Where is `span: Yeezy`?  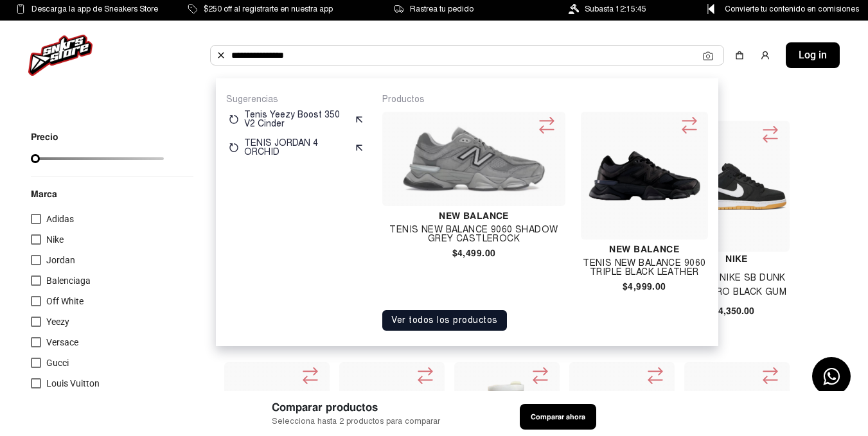 span: Yeezy is located at coordinates (58, 322).